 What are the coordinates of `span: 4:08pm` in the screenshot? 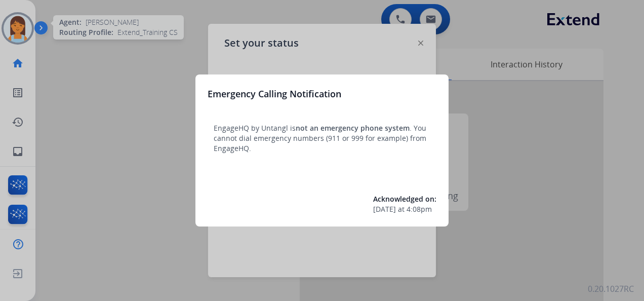 It's located at (419, 209).